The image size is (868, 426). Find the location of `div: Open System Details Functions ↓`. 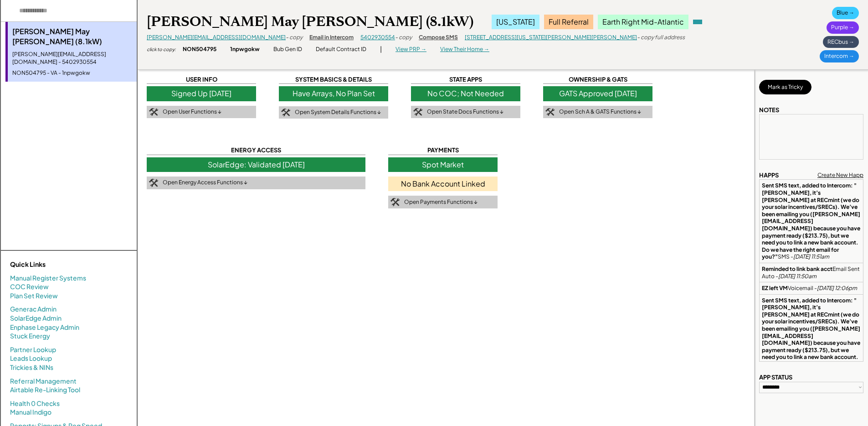

div: Open System Details Functions ↓ is located at coordinates (338, 112).